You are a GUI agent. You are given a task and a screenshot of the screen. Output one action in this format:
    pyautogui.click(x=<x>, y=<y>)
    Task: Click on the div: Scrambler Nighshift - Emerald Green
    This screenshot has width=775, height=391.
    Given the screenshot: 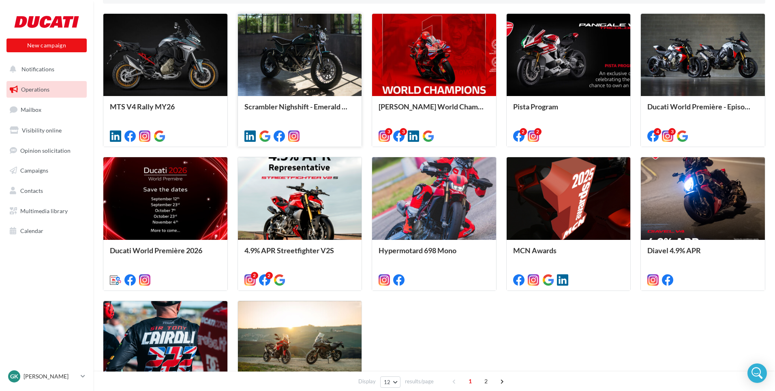 What is the action you would take?
    pyautogui.click(x=300, y=111)
    